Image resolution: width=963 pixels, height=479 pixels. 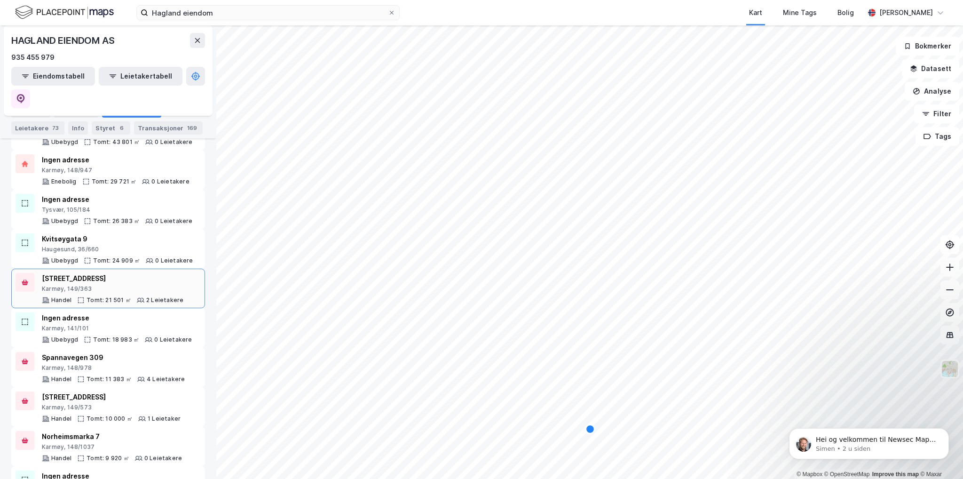 What do you see at coordinates (165, 300) in the screenshot?
I see `div: 2 Leietakere` at bounding box center [165, 300].